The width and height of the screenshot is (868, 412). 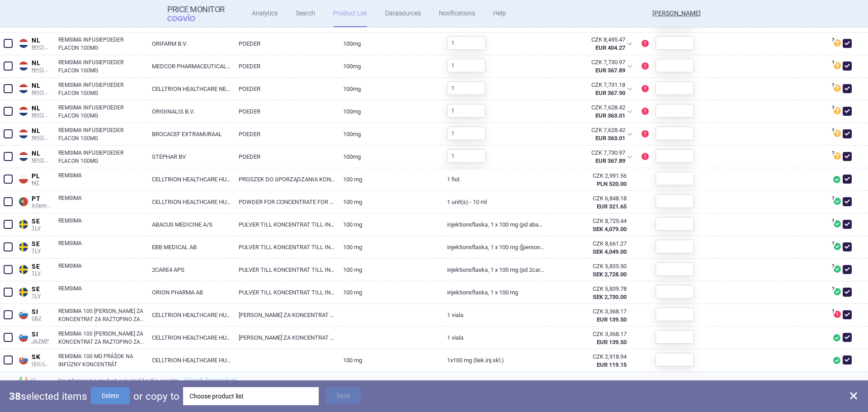 I want to click on img: Slovakia, so click(x=23, y=360).